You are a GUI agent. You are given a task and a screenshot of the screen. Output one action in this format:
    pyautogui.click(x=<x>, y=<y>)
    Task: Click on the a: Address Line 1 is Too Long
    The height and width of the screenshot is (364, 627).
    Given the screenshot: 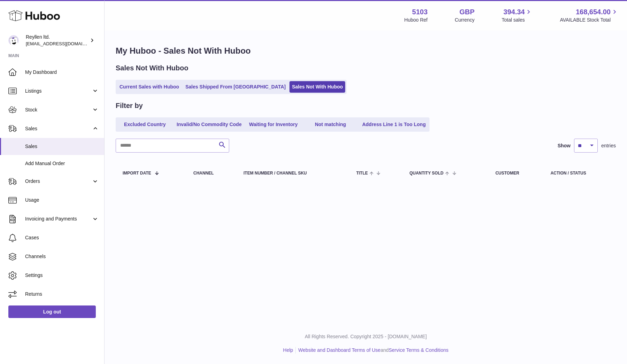 What is the action you would take?
    pyautogui.click(x=394, y=124)
    